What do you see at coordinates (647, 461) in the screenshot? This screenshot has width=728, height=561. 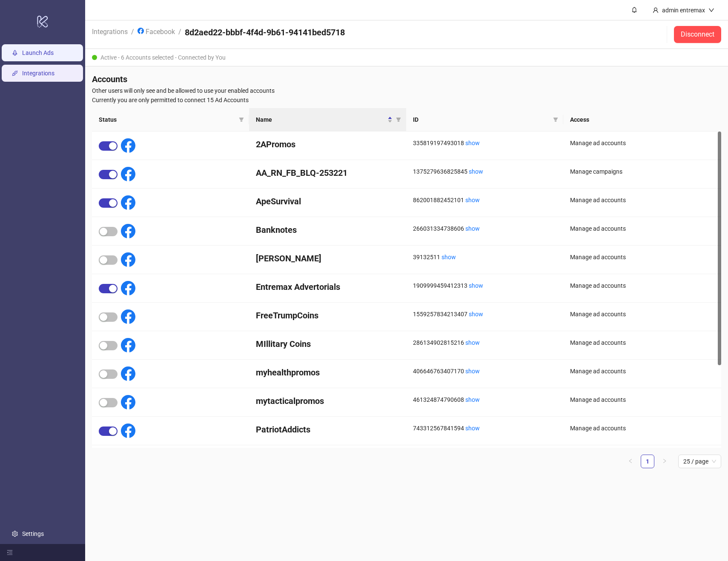 I see `li: 1` at bounding box center [647, 461].